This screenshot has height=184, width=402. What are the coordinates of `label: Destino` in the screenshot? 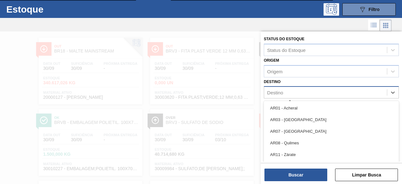 It's located at (272, 82).